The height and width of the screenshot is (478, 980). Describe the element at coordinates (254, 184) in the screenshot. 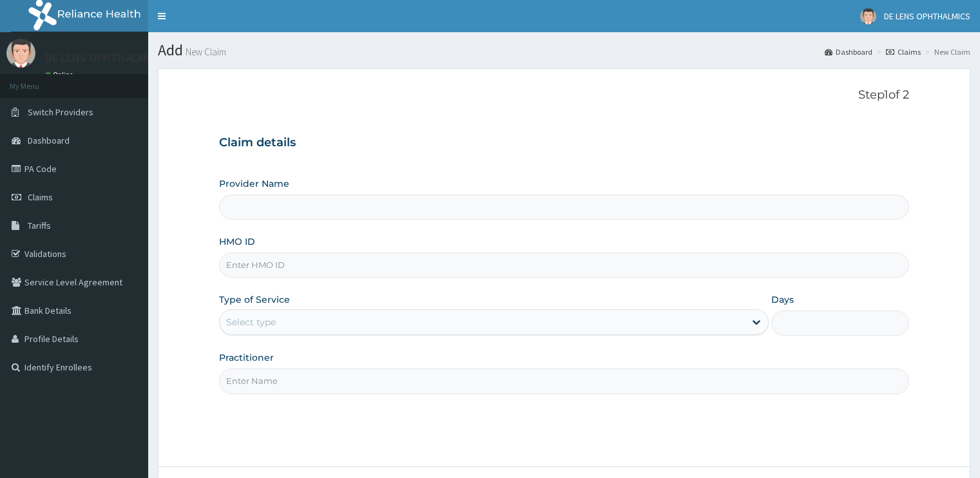

I see `label: Provider Name` at that location.